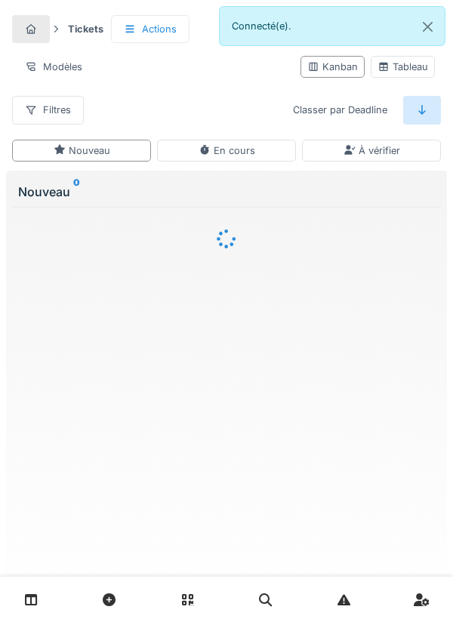  I want to click on strong: Tickets, so click(85, 29).